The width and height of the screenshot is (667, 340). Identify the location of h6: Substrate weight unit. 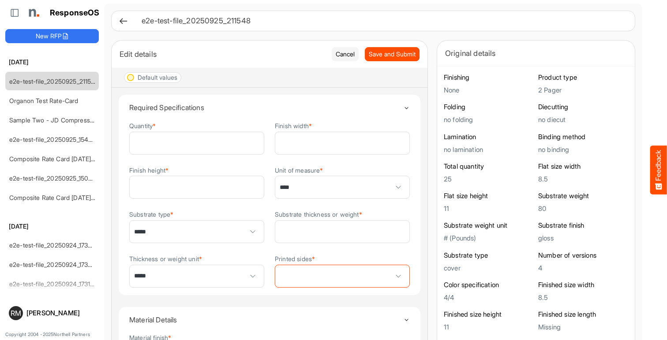
(489, 226).